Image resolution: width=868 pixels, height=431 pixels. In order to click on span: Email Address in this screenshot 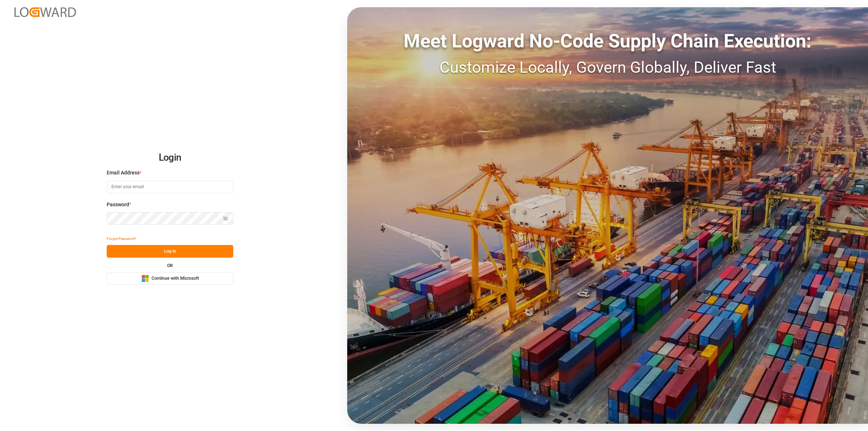, I will do `click(123, 172)`.